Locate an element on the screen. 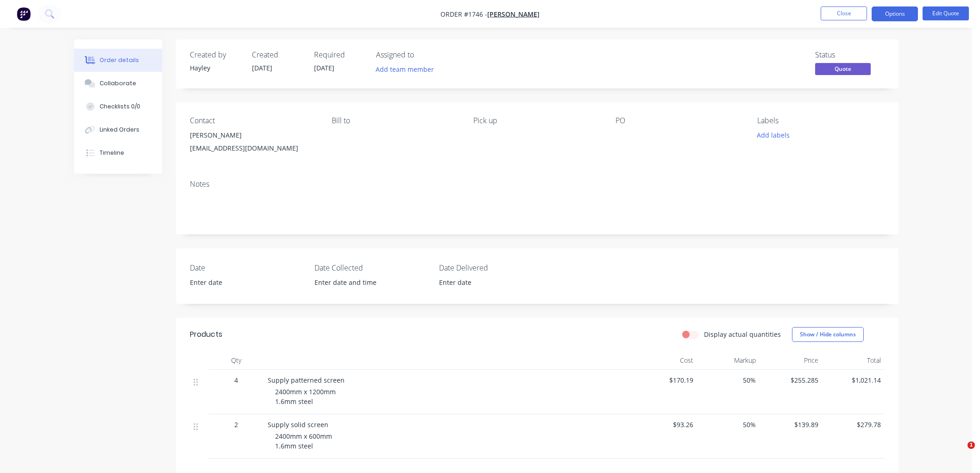 This screenshot has height=473, width=980. div: Collaborate is located at coordinates (117, 83).